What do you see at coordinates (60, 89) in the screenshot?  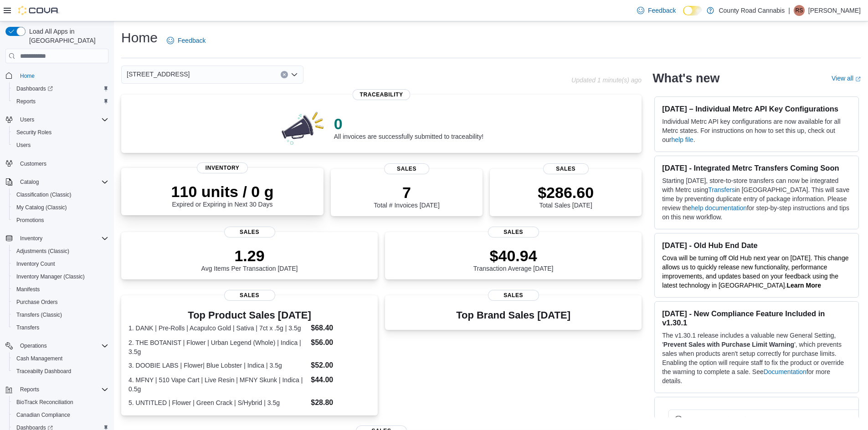 I see `span: Dashboards` at bounding box center [60, 89].